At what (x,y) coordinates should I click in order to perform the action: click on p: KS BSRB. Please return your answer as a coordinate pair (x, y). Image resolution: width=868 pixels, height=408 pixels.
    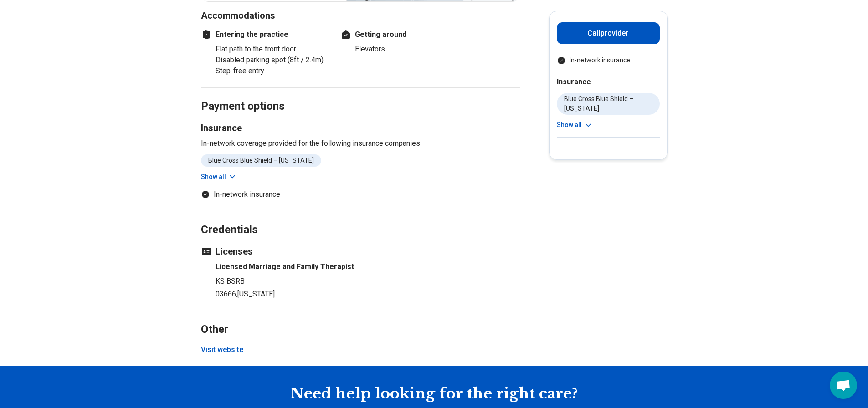
    Looking at the image, I should click on (367, 282).